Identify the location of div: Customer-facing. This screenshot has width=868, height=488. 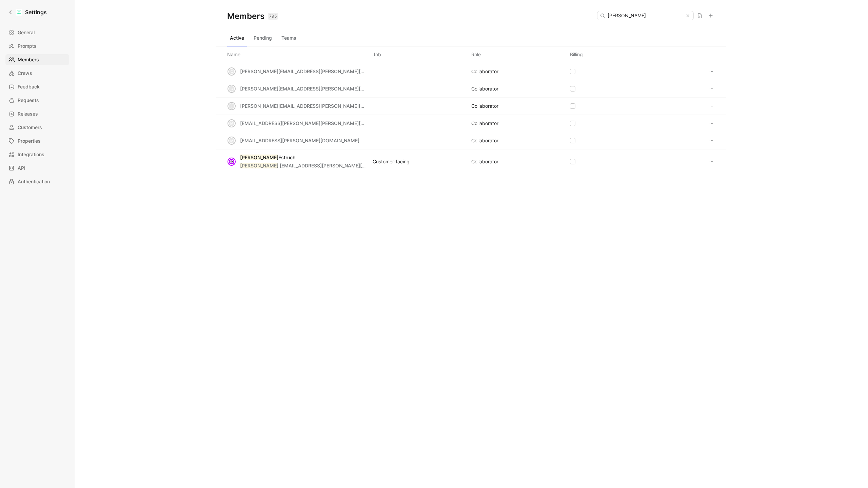
(391, 162).